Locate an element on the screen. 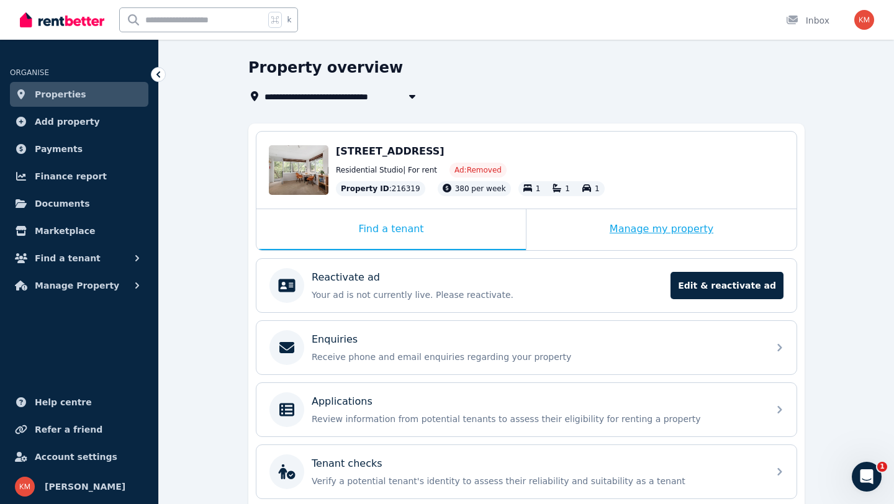 This screenshot has height=504, width=894. p: Receive phone and email enquiries regarding your property is located at coordinates (537, 357).